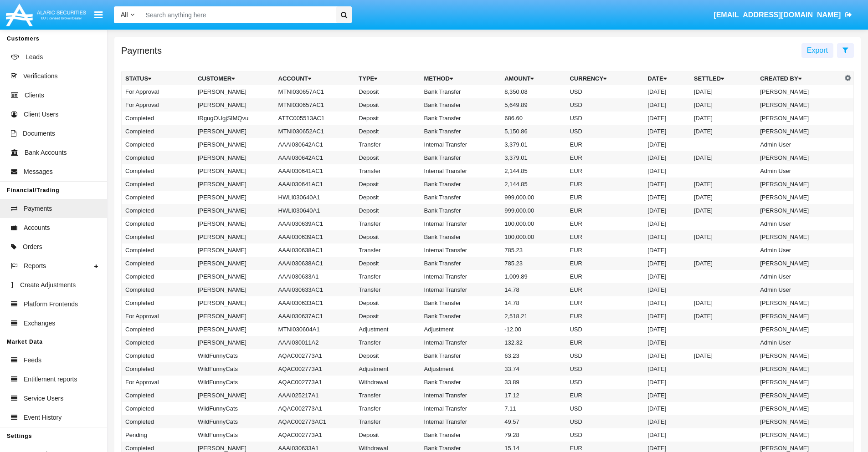 This screenshot has width=868, height=452. What do you see at coordinates (315, 316) in the screenshot?
I see `td: AAAI030637AC1` at bounding box center [315, 316].